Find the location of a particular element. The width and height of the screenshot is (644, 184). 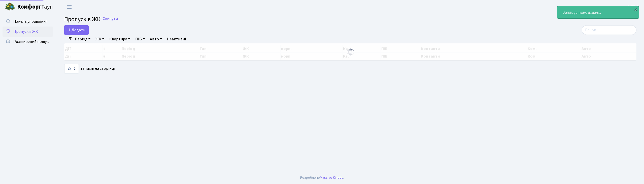

b: КПП4 is located at coordinates (633, 7).